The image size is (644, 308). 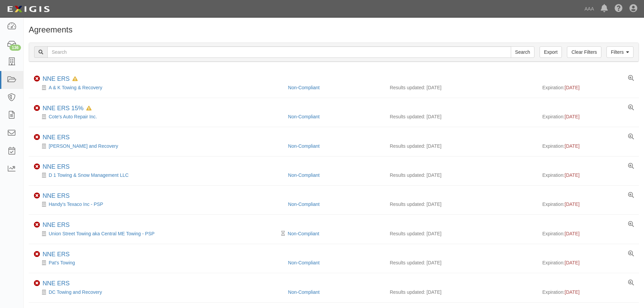 I want to click on div: Cote's Auto Repair Inc., so click(x=158, y=116).